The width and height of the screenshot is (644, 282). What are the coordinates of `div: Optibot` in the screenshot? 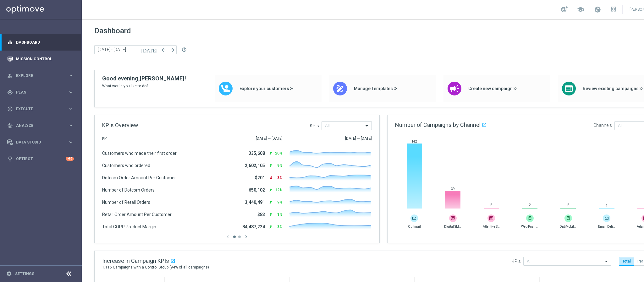 It's located at (40, 159).